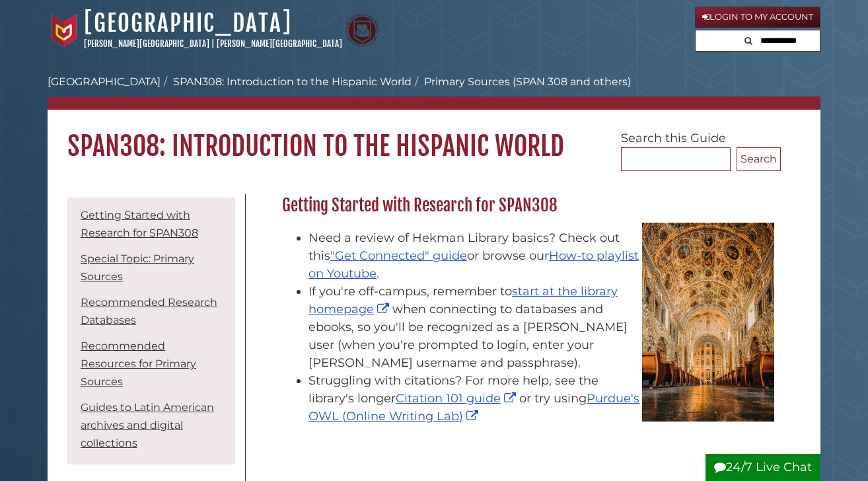 The width and height of the screenshot is (868, 481). Describe the element at coordinates (147, 425) in the screenshot. I see `a: Guides to Latin American archives and digital collections` at that location.